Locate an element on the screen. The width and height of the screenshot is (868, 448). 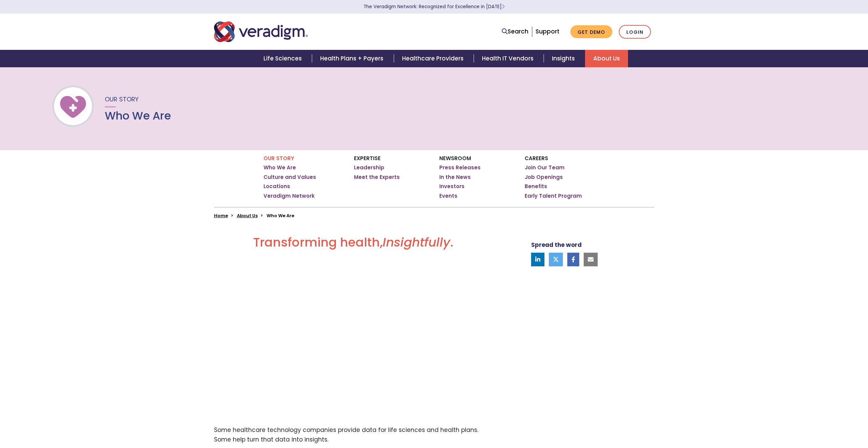
a: Health Plans + Payers is located at coordinates (353, 58).